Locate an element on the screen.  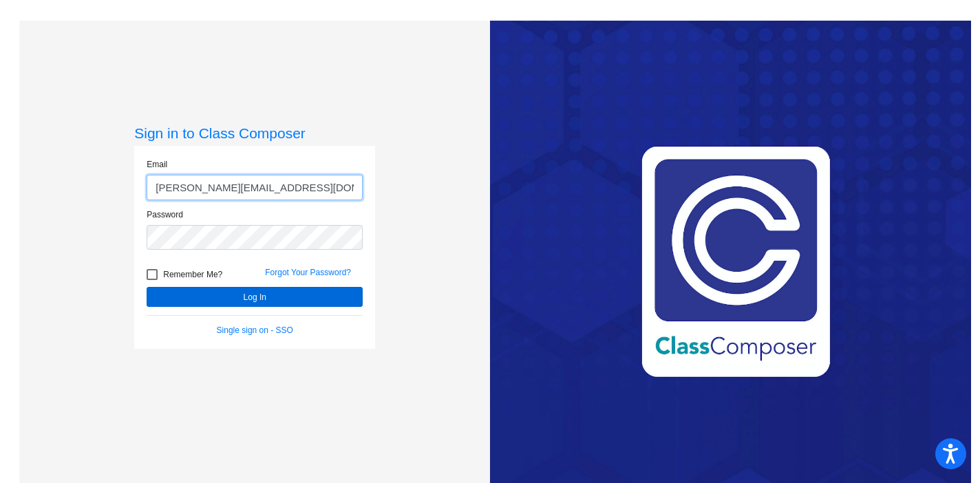
label: Email is located at coordinates (157, 164).